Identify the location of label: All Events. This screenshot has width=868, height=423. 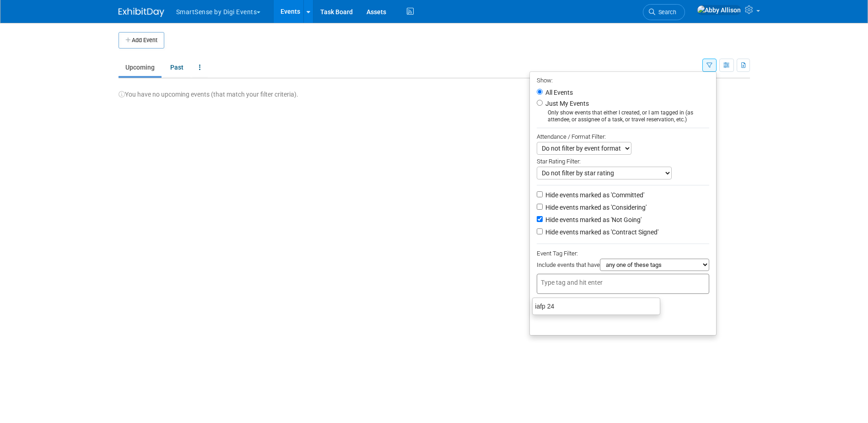
(558, 92).